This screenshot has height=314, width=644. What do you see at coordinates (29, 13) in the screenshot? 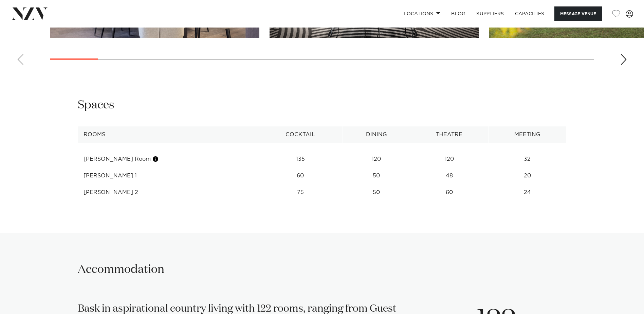
I see `img: nzv-logo.png` at bounding box center [29, 13].